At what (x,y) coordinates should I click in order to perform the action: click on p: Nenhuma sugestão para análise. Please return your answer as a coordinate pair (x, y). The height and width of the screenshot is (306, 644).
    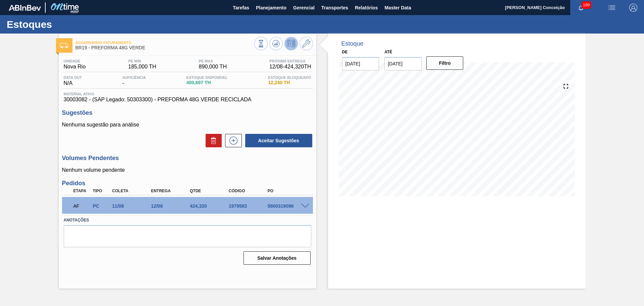
    Looking at the image, I should click on (188, 125).